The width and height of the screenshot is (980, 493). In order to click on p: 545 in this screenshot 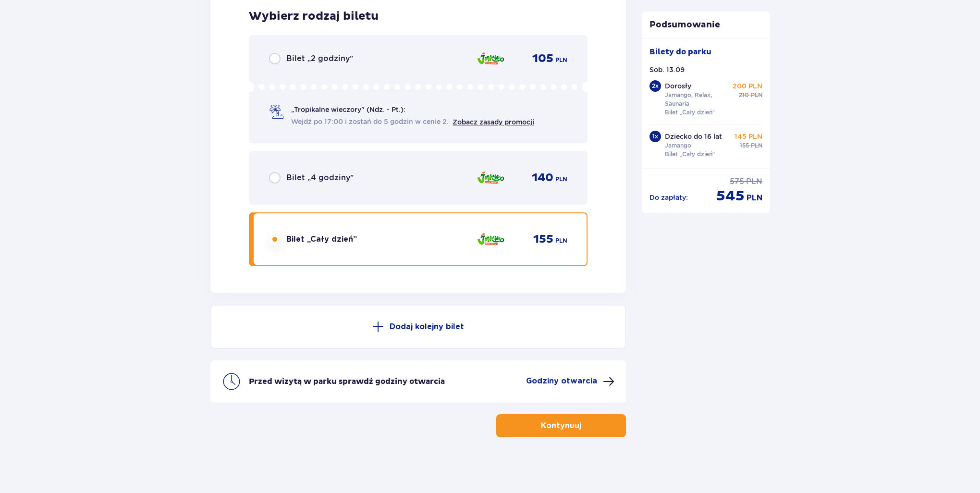, I will do `click(730, 196)`.